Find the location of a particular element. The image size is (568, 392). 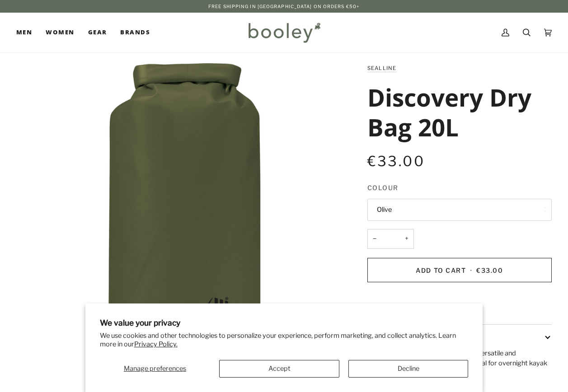

p: We use cookies and other technologies to personalize your experience, perform marketing, and coll... is located at coordinates (285, 340).